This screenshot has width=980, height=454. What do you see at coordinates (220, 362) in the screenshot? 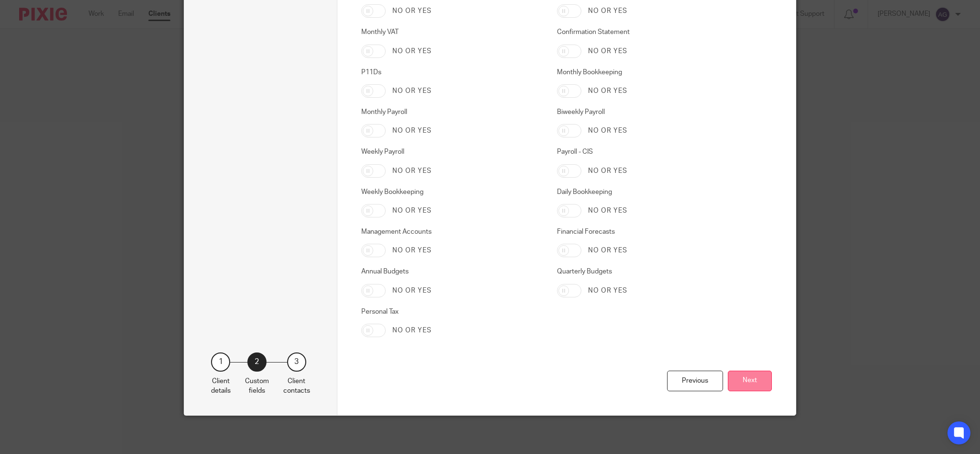
I see `div: 1` at bounding box center [220, 362].